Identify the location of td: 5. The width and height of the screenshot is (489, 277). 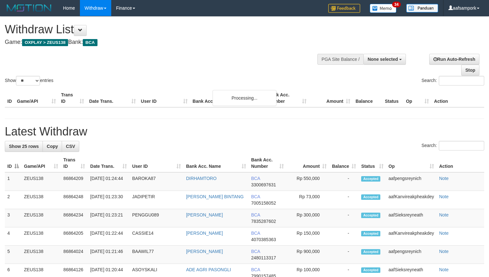
(13, 254).